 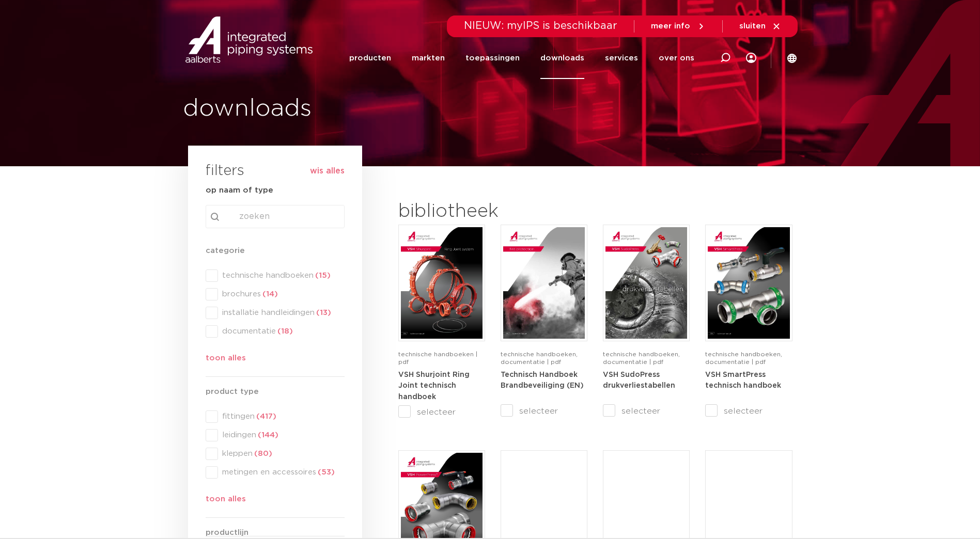 I want to click on div: my IPS, so click(x=751, y=58).